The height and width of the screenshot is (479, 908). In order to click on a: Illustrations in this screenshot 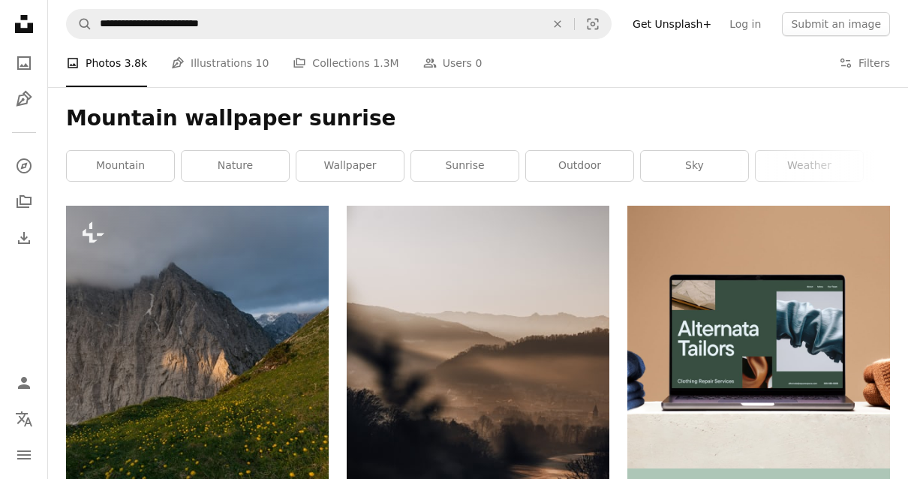, I will do `click(24, 99)`.